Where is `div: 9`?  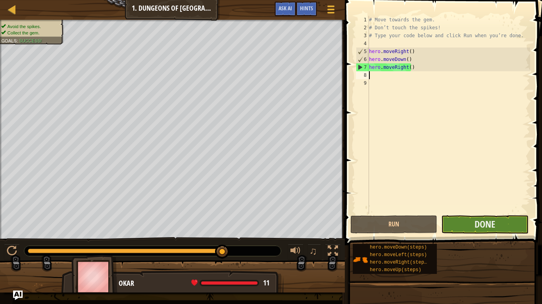 div: 9 is located at coordinates (362, 83).